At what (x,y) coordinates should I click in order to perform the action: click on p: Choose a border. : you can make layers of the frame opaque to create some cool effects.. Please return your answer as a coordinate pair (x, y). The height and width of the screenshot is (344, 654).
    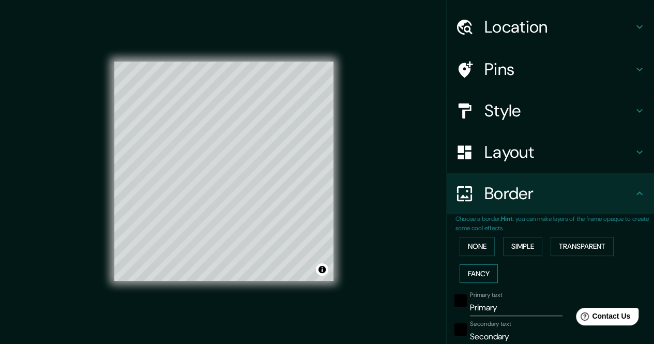
    Looking at the image, I should click on (555, 223).